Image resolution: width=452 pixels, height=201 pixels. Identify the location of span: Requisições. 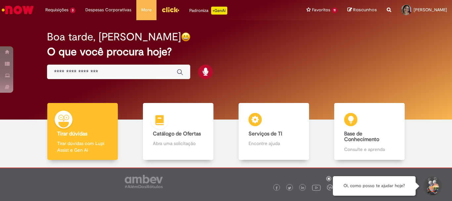
(57, 10).